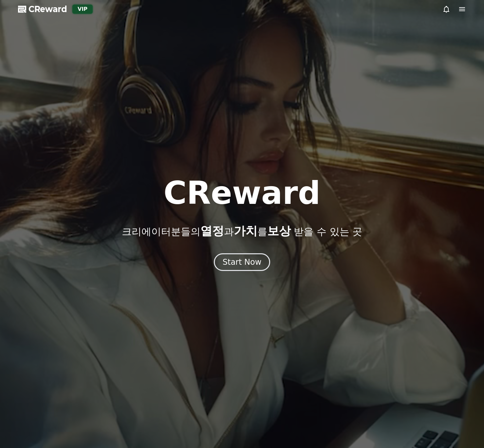 The image size is (484, 448). What do you see at coordinates (83, 9) in the screenshot?
I see `div: VIP` at bounding box center [83, 9].